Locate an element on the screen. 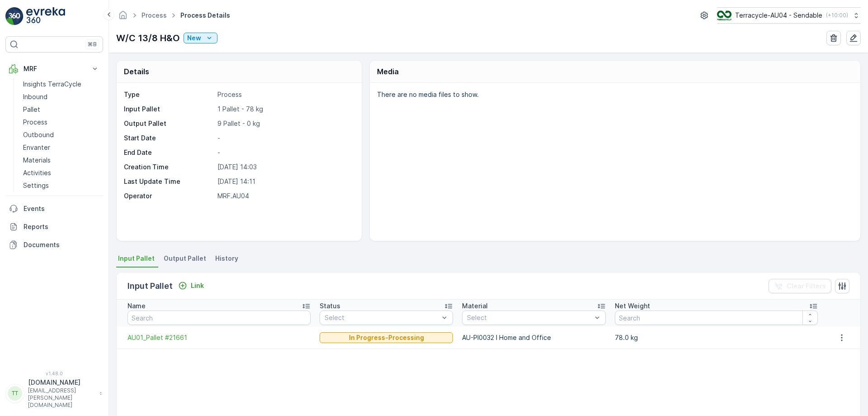 The height and width of the screenshot is (416, 868). p: Terracycle-AU04 - Sendable is located at coordinates (778, 15).